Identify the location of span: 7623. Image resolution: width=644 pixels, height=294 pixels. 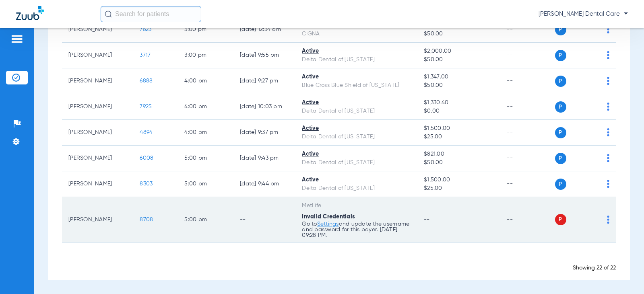
(145, 29).